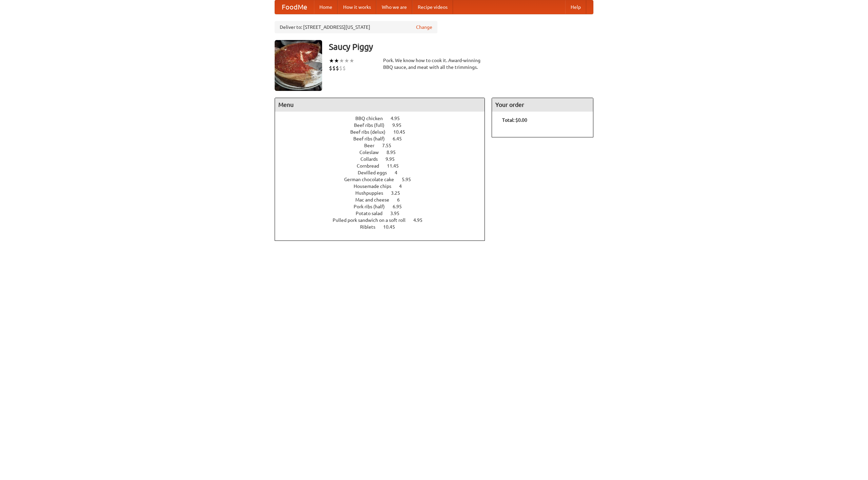 This screenshot has width=868, height=480. Describe the element at coordinates (384, 186) in the screenshot. I see `a: Housemade chips 4` at that location.